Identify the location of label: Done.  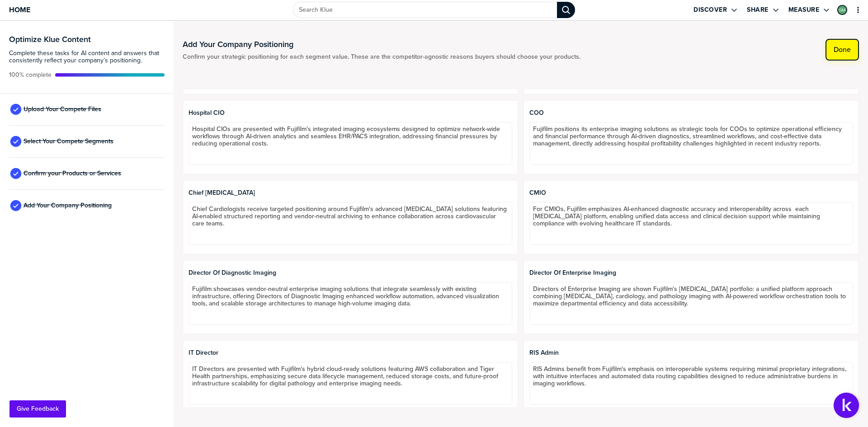
(842, 50).